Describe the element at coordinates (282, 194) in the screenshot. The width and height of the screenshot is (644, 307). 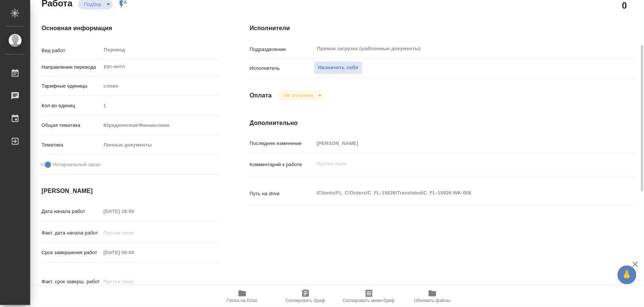
I see `p: Путь на drive` at that location.